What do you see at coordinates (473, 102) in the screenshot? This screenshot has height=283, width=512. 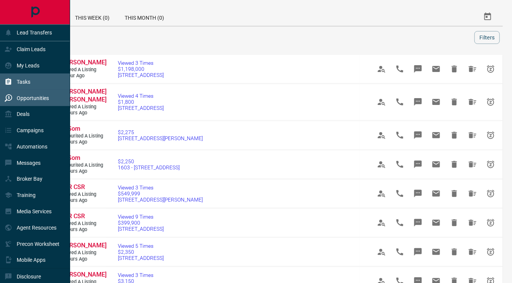 I see `span: Hide All from Janeille Patrice` at bounding box center [473, 102].